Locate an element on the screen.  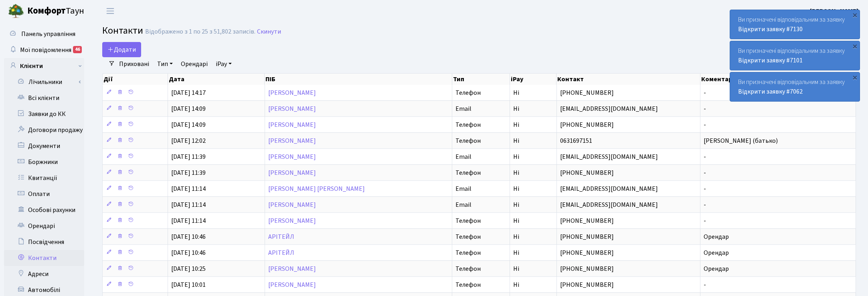
a: Додати is located at coordinates (121, 49).